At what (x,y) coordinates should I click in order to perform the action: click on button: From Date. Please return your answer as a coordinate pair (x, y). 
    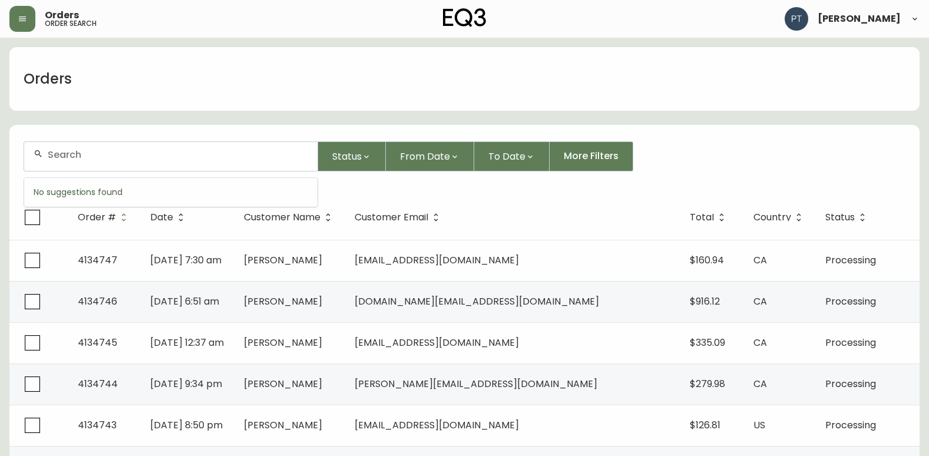
    Looking at the image, I should click on (430, 156).